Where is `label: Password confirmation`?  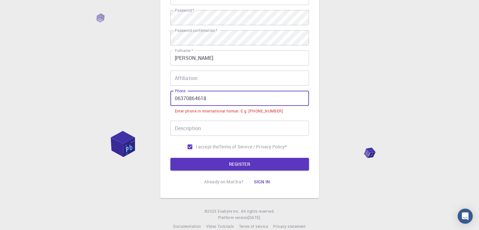 label: Password confirmation is located at coordinates (196, 30).